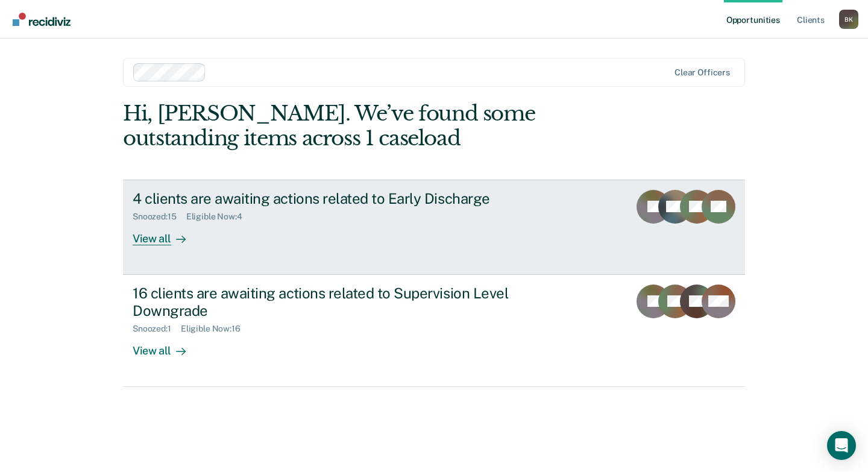  What do you see at coordinates (434, 331) in the screenshot?
I see `a: 16 clients are awaiting actions related to Supervision Level DowngradeSnoozed:1Eligible Now:16Vie...` at bounding box center [434, 331].